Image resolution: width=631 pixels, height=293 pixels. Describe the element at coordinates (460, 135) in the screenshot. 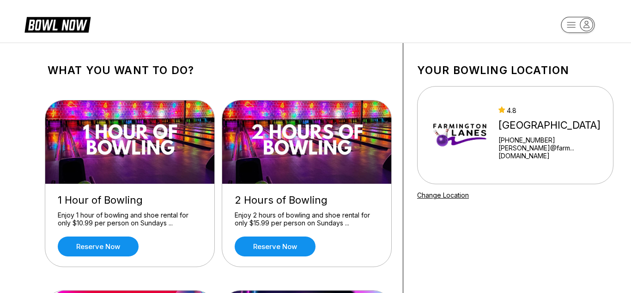

I see `img: Farmington Lanes` at that location.